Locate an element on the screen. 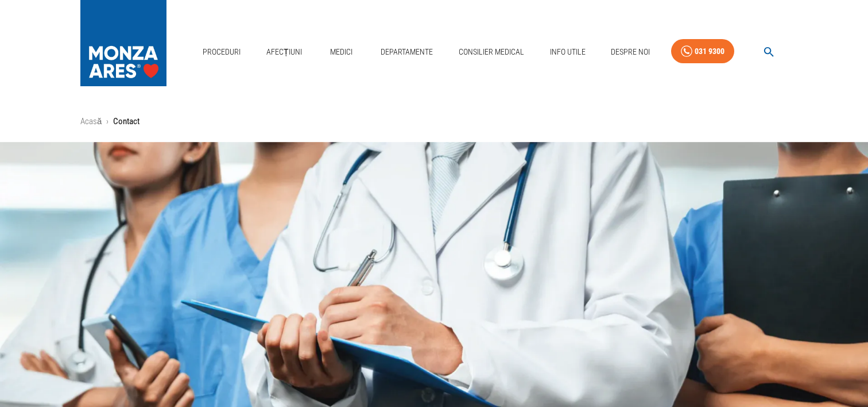  nav: breadcrumb is located at coordinates (434, 121).